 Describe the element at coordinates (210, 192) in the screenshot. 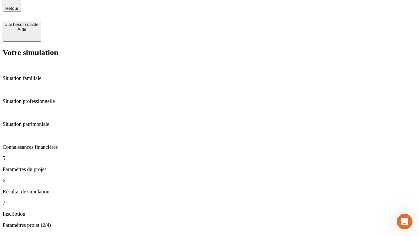

I see `p: Résultat de simulation` at that location.